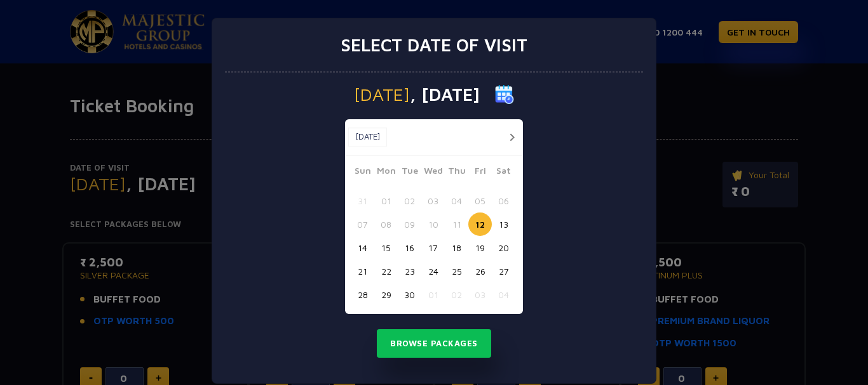 Image resolution: width=868 pixels, height=385 pixels. I want to click on h3: Select date of visit, so click(434, 45).